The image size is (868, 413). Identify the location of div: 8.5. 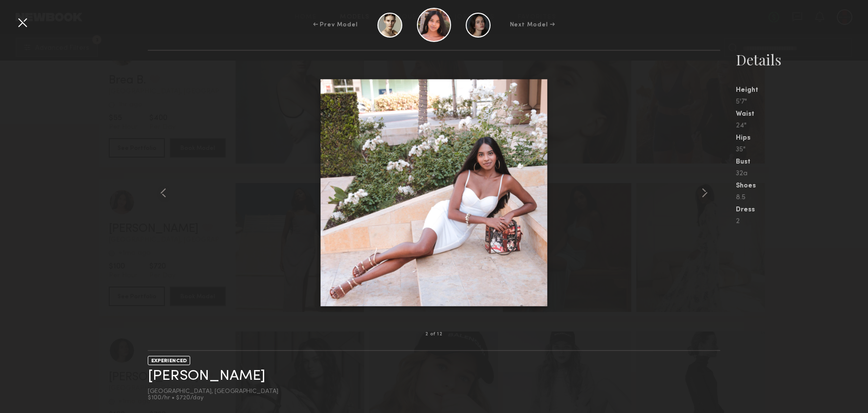
(802, 197).